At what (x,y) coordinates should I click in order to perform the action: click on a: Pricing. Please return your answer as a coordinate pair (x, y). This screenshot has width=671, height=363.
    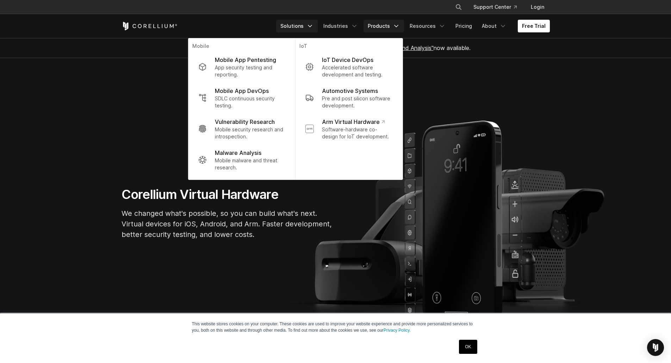
    Looking at the image, I should click on (464, 26).